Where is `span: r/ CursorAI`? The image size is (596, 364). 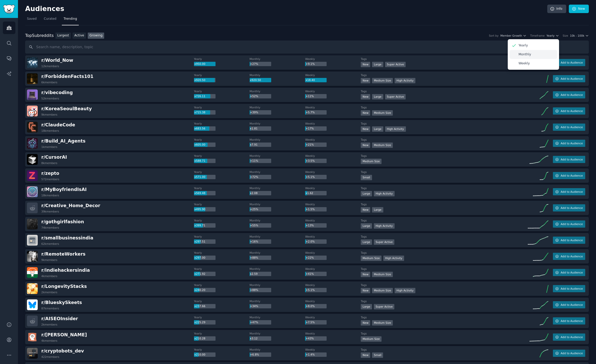 span: r/ CursorAI is located at coordinates (54, 157).